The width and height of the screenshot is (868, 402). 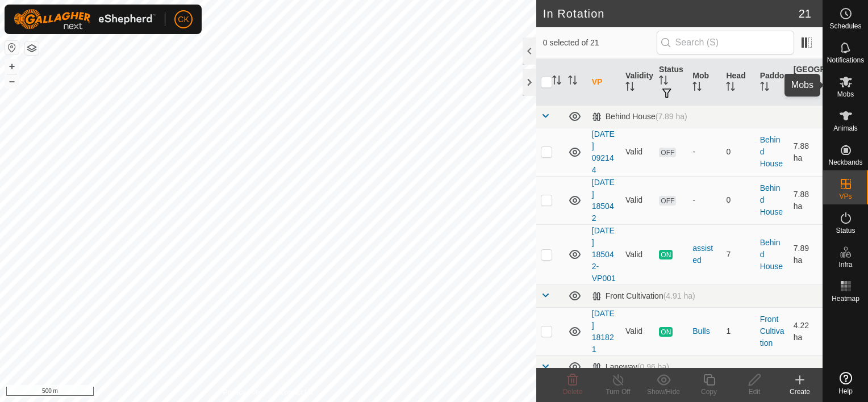 What do you see at coordinates (603, 83) in the screenshot?
I see `th: VP` at bounding box center [603, 83].